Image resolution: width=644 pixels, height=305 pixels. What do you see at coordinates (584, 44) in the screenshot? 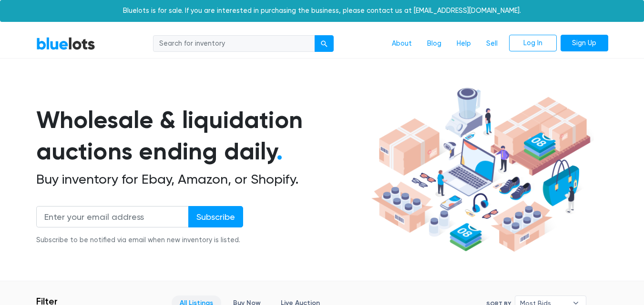
I see `a: Sign Up` at bounding box center [584, 44].